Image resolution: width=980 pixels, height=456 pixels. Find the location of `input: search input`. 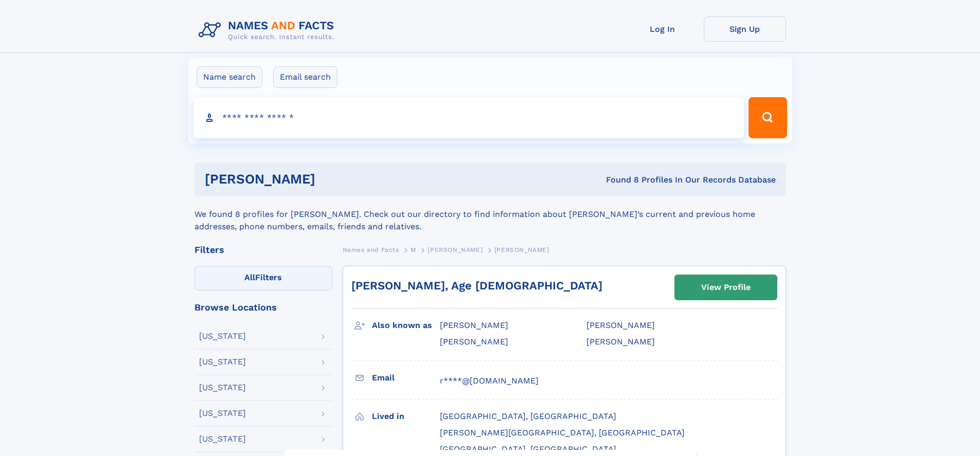

input: search input is located at coordinates (469, 117).